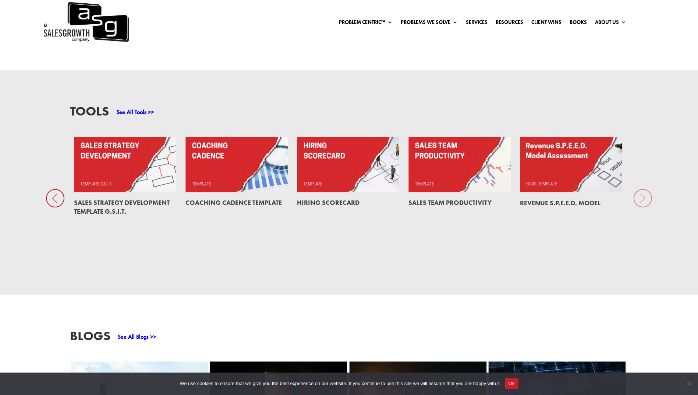  I want to click on a: Revenue S.P.E.E.D. Model, so click(560, 203).